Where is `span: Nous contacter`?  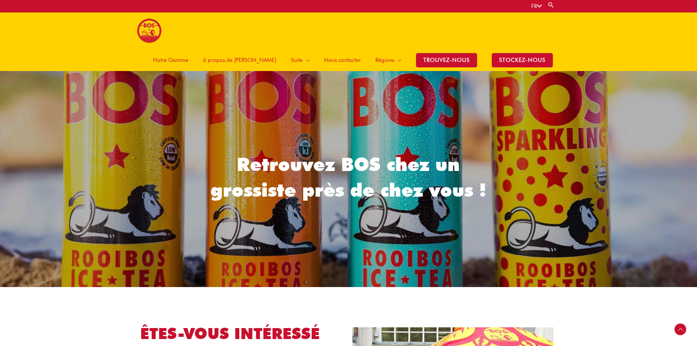 span: Nous contacter is located at coordinates (343, 60).